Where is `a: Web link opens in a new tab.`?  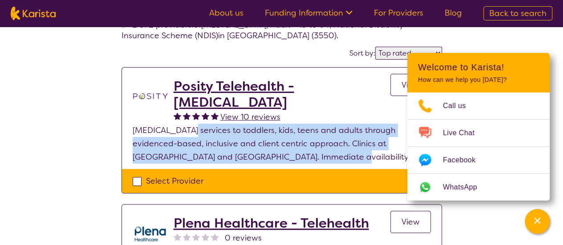
a: Web link opens in a new tab. is located at coordinates (479, 188).